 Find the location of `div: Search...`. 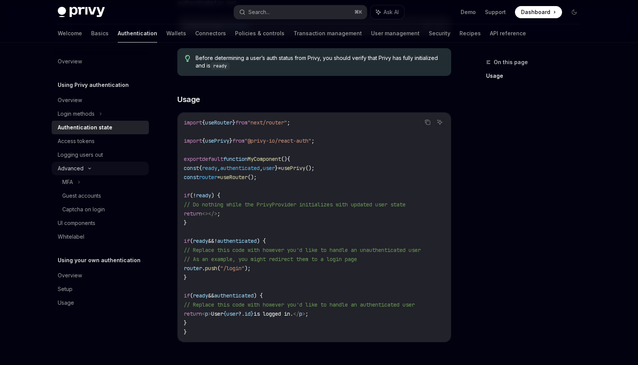

div: Search... is located at coordinates (259, 12).